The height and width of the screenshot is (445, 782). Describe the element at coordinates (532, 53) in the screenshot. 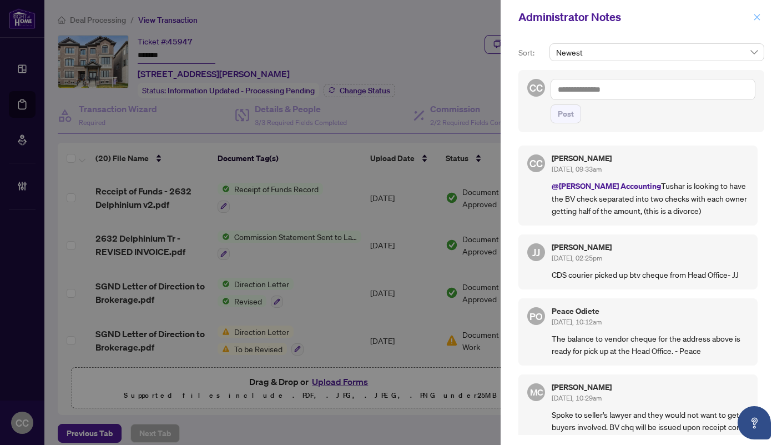

I see `p: Sort:` at that location.